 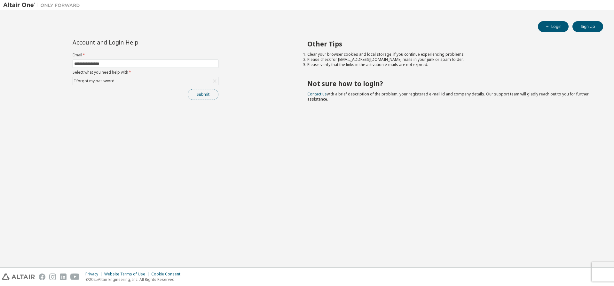 I want to click on button: Submit, so click(x=203, y=94).